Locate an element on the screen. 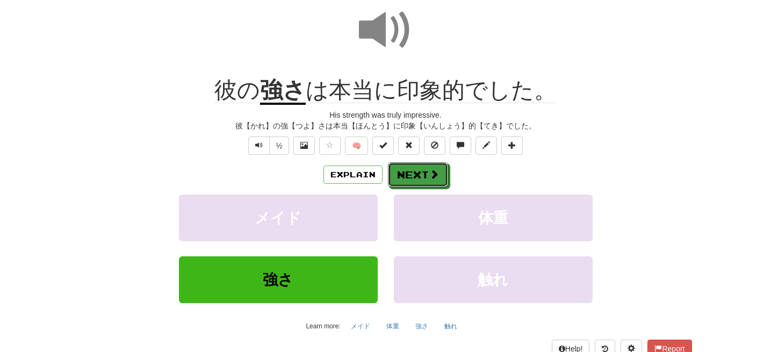  span: 触れ is located at coordinates (493, 280).